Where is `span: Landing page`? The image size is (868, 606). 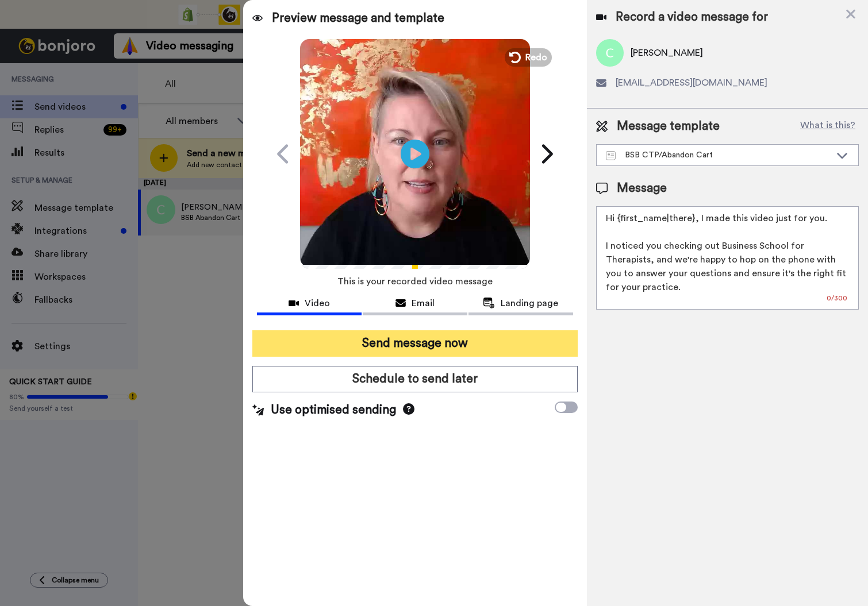 span: Landing page is located at coordinates (530, 303).